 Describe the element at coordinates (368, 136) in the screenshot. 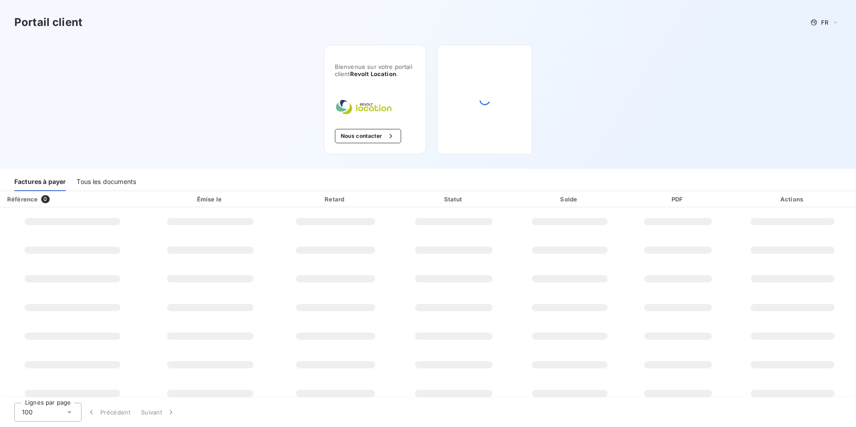

I see `button: Nous contacter` at that location.